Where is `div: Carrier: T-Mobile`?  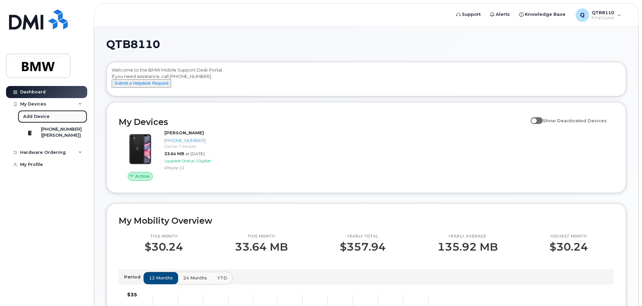 div: Carrier: T-Mobile is located at coordinates (199, 146).